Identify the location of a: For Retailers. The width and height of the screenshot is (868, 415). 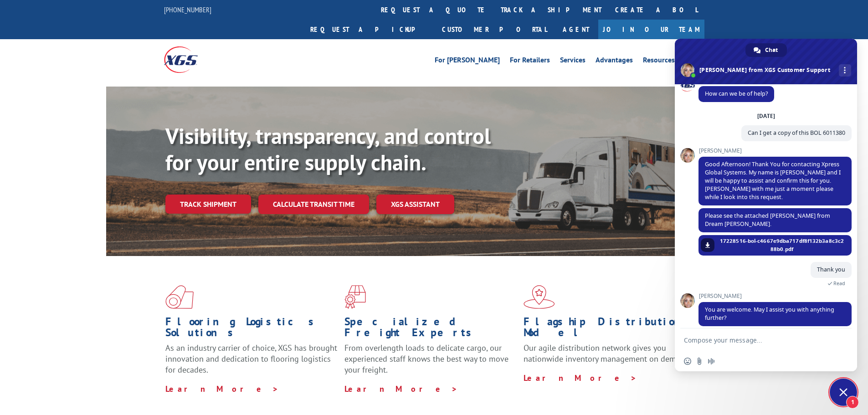
(530, 62).